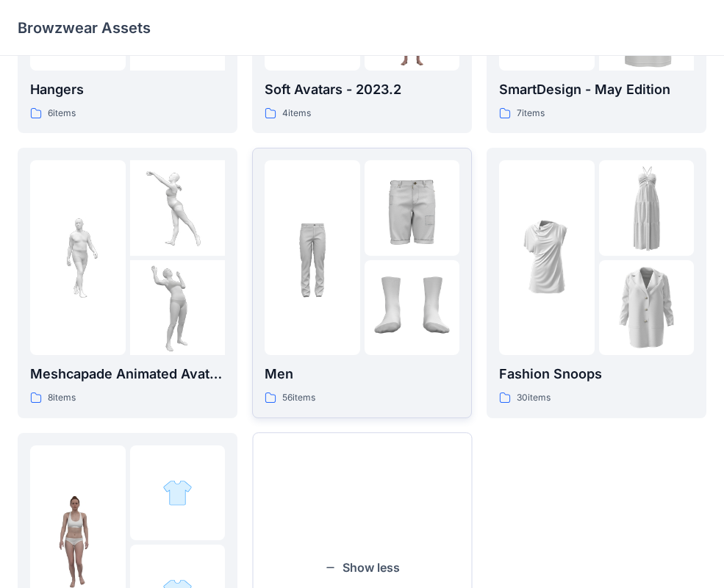 The height and width of the screenshot is (588, 724). I want to click on p: Men, so click(361, 374).